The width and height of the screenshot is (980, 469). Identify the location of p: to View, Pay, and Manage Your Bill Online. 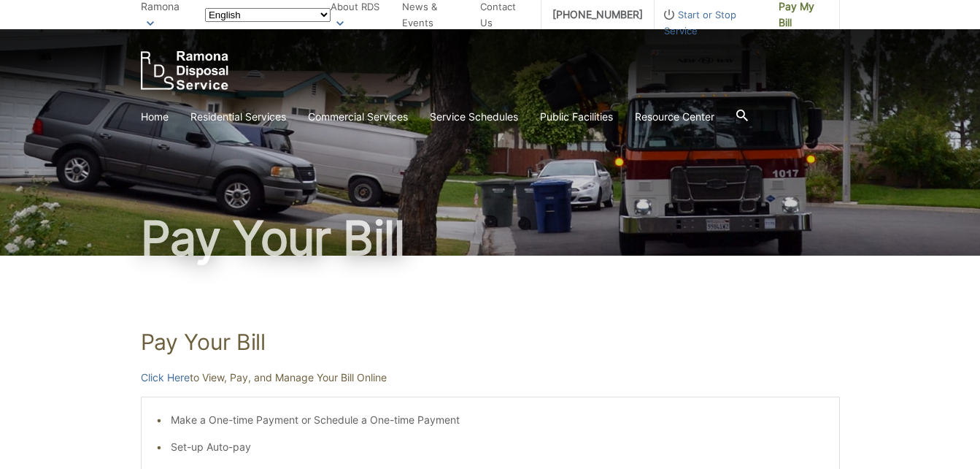
(491, 378).